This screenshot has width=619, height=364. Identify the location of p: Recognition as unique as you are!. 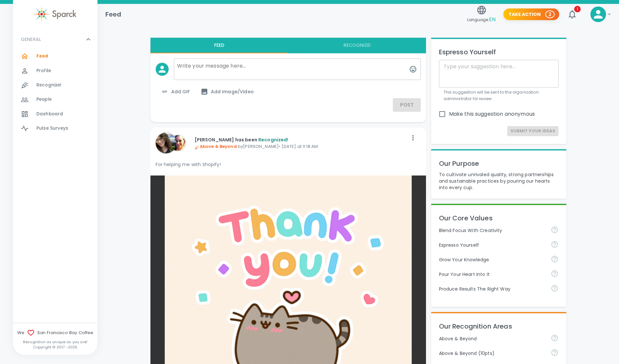
(55, 342).